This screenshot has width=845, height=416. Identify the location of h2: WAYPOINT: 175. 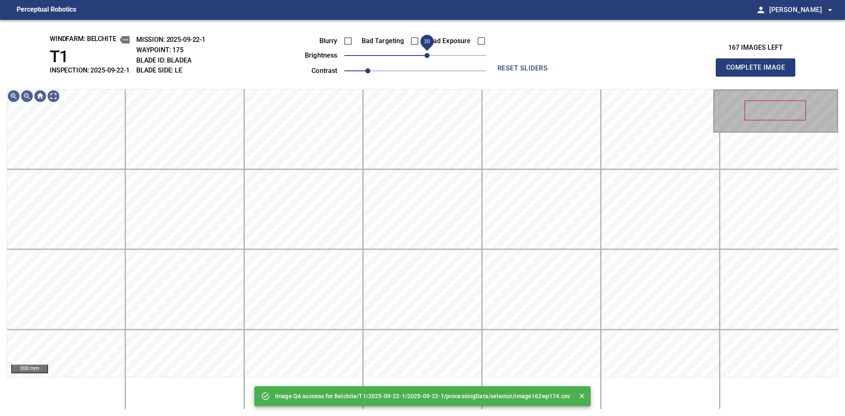
(171, 50).